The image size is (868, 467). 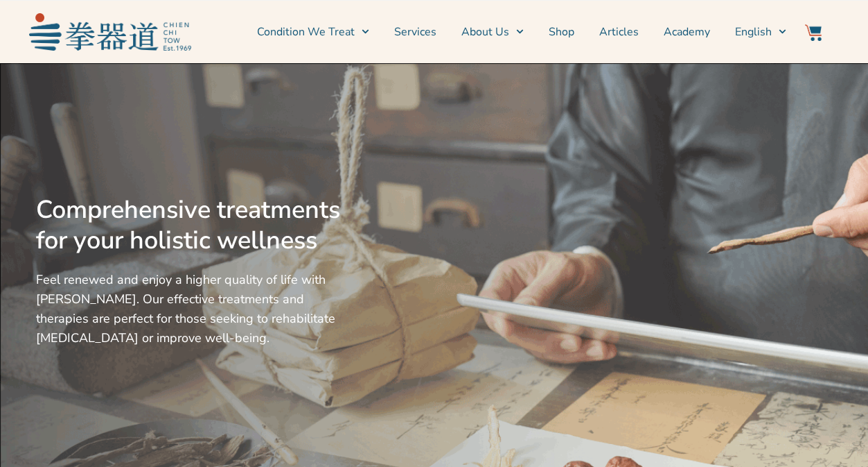 What do you see at coordinates (562, 32) in the screenshot?
I see `a: Shop` at bounding box center [562, 32].